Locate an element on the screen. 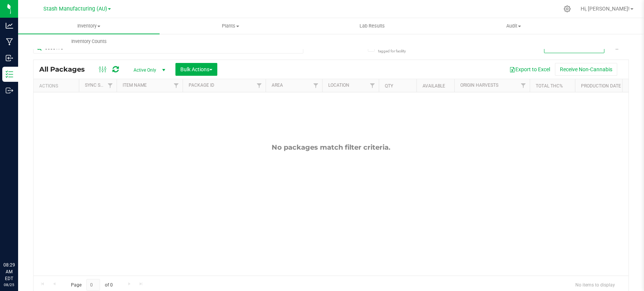 The height and width of the screenshot is (291, 644). button: Bulk Actions is located at coordinates (196, 70).